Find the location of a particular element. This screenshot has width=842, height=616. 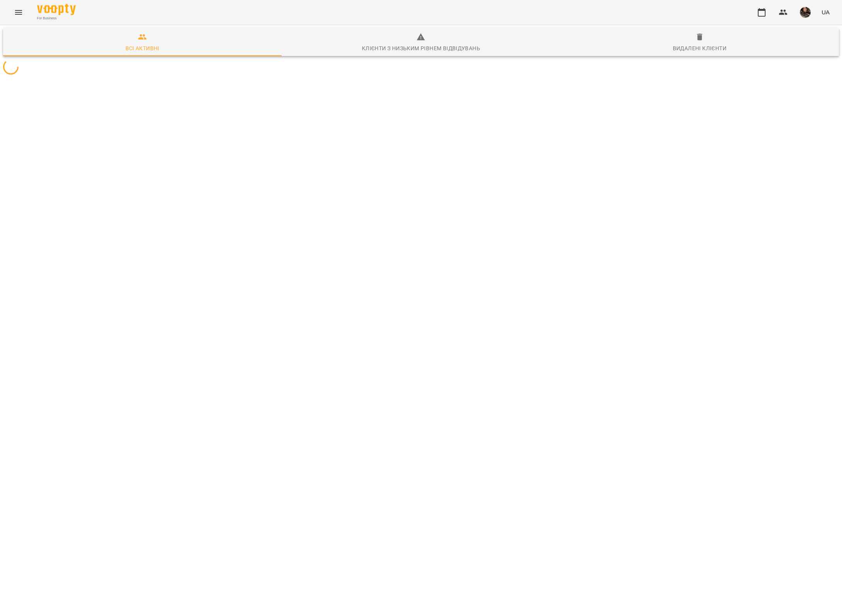

div: Клієнти з низьким рівнем відвідувань is located at coordinates (421, 48).